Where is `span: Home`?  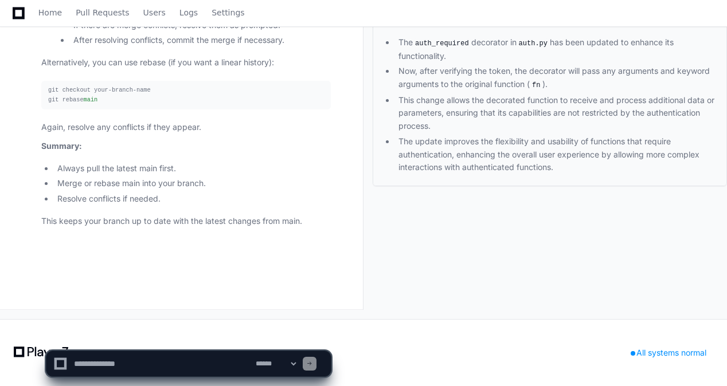
span: Home is located at coordinates (50, 13).